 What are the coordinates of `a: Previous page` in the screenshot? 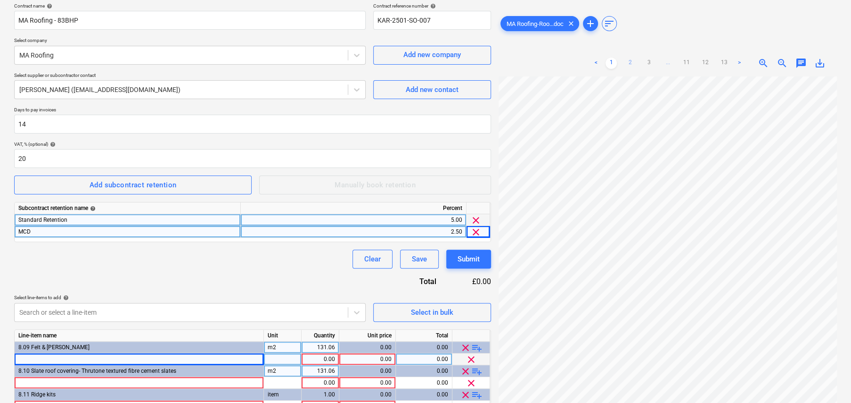 It's located at (596, 63).